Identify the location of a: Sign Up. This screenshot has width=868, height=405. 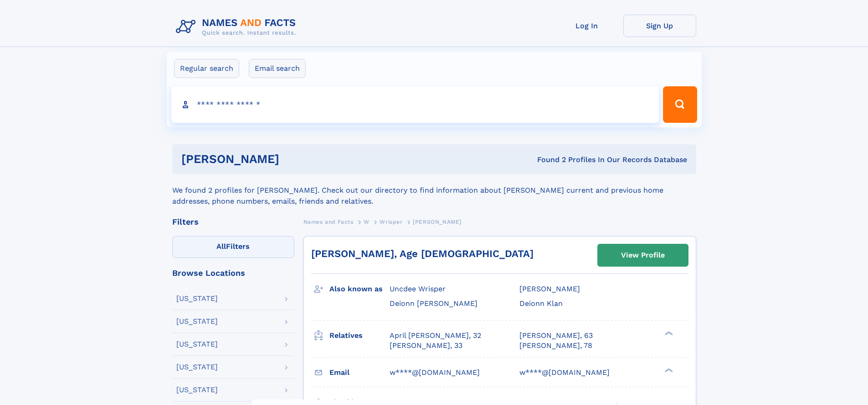
(660, 25).